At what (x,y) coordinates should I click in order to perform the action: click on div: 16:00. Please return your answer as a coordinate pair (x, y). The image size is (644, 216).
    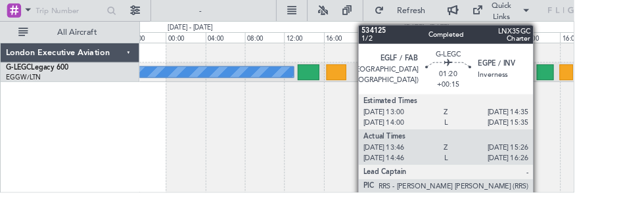
    Looking at the image, I should click on (385, 42).